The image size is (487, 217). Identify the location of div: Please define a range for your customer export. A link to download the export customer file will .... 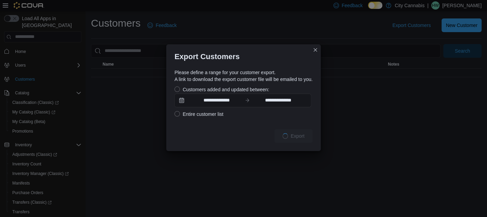
(243, 76).